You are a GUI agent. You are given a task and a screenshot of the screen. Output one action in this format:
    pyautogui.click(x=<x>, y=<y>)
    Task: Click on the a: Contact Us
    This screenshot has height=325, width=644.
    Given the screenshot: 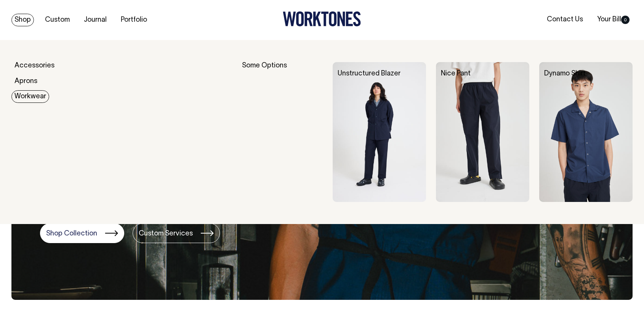 What is the action you would take?
    pyautogui.click(x=565, y=19)
    